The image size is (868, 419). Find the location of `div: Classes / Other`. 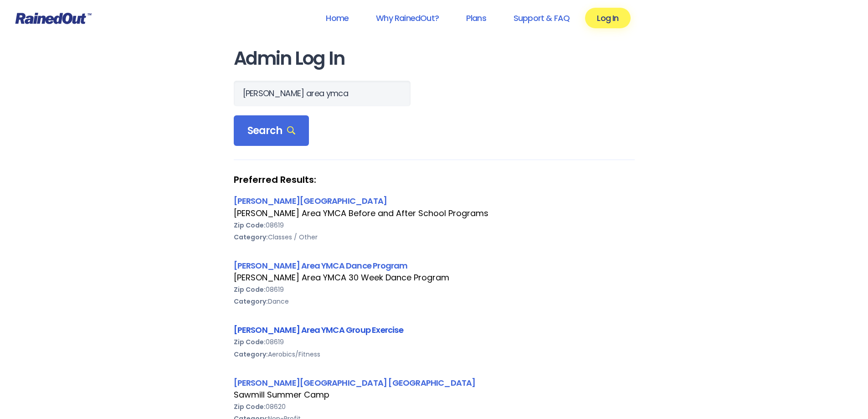

div: Classes / Other is located at coordinates (434, 237).